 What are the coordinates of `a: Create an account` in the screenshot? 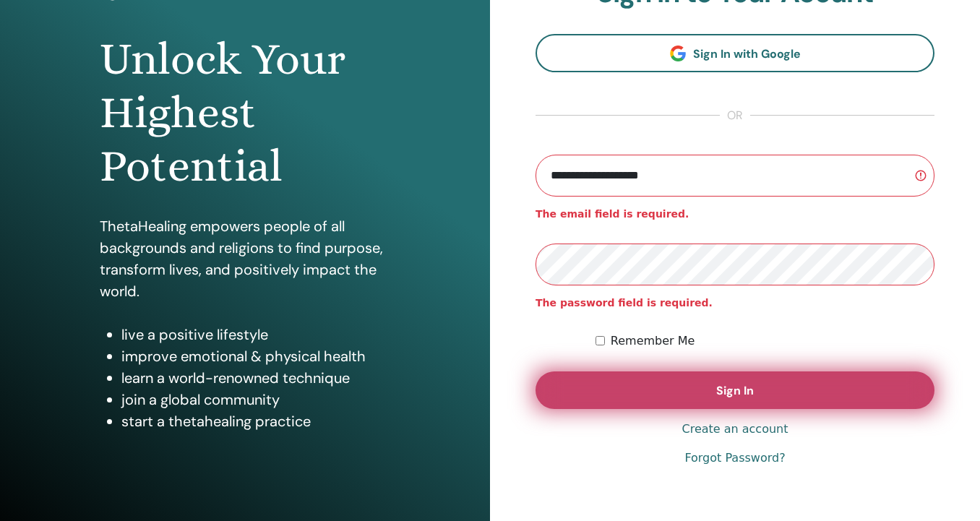 It's located at (735, 429).